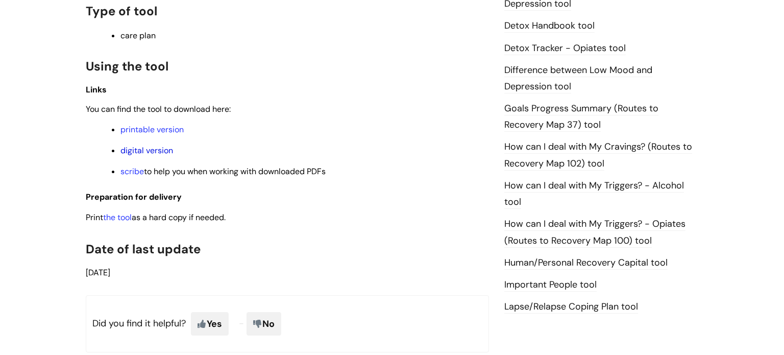  I want to click on a: Difference between Low Mood and Depression tool, so click(578, 79).